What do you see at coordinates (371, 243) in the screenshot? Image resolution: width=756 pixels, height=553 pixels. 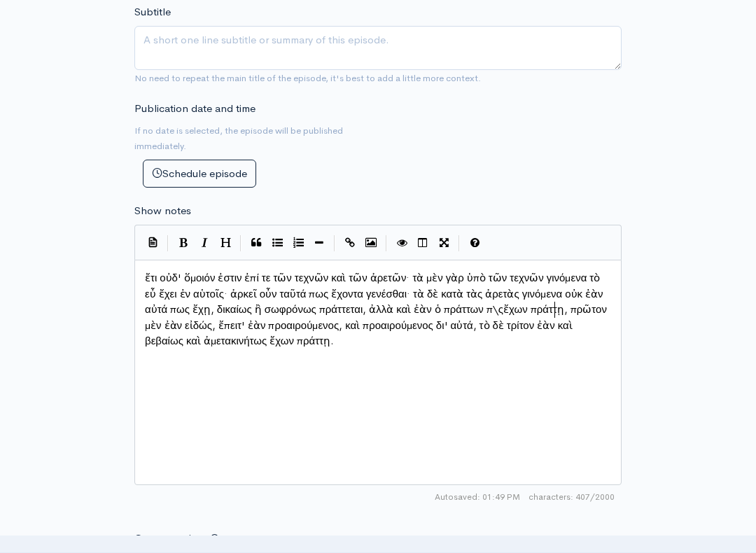 I see `button: Insert Image` at bounding box center [371, 243].